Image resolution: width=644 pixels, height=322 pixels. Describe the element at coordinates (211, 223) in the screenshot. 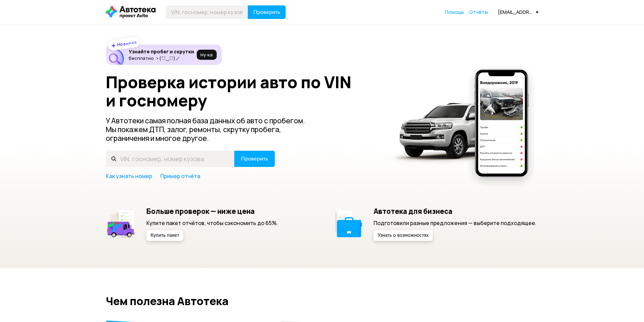

I see `p: Купите пакет отчётов, чтобы сэкономить до 65%.` at that location.